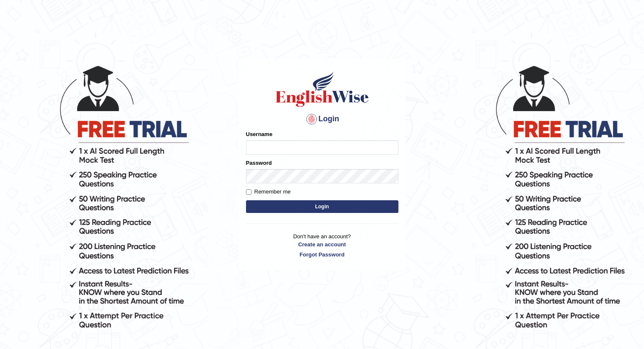 The image size is (644, 349). I want to click on label: Remember me, so click(268, 192).